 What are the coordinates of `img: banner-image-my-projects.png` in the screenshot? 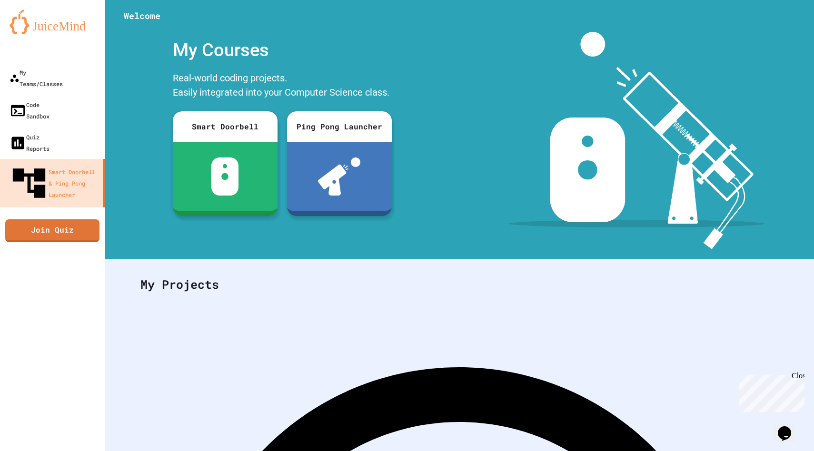 It's located at (636, 140).